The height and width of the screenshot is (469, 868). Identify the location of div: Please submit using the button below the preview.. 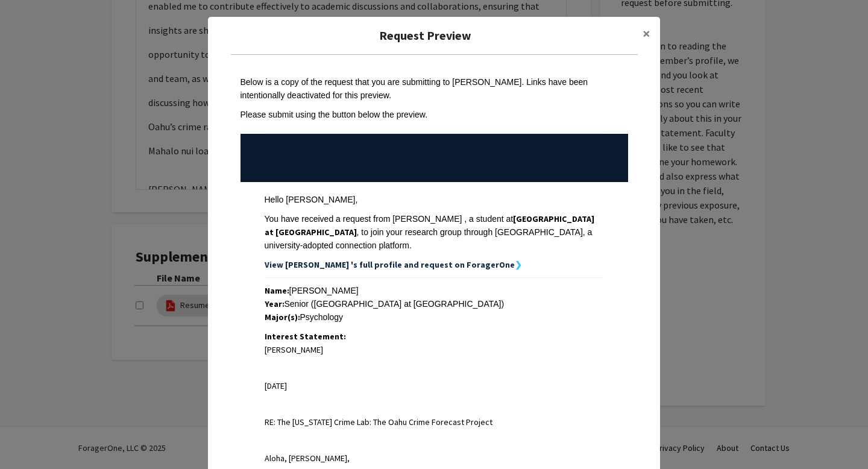
(434, 114).